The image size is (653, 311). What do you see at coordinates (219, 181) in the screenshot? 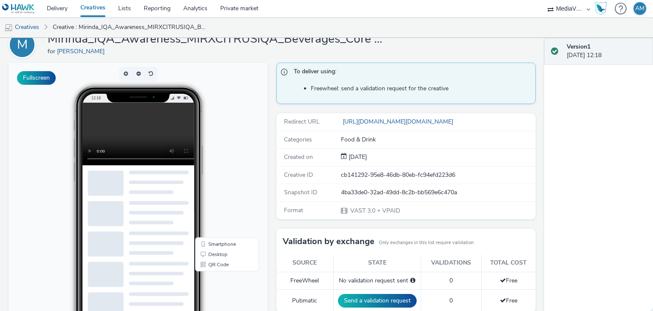
I see `li: Smartphone` at bounding box center [219, 181].